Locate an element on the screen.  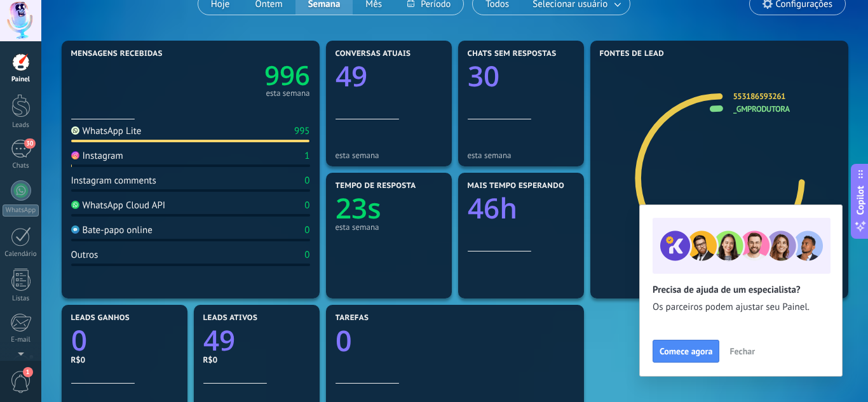
text: 23s is located at coordinates (358, 208).